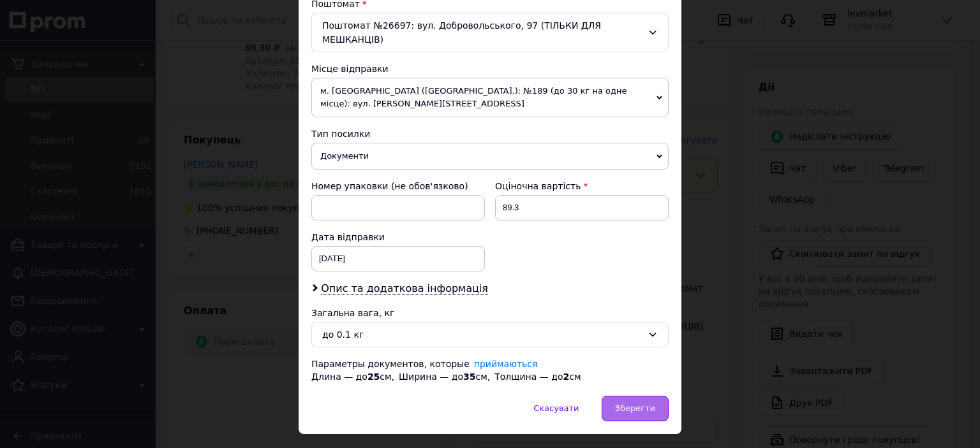 This screenshot has width=980, height=448. I want to click on div: Дата відправки, so click(398, 237).